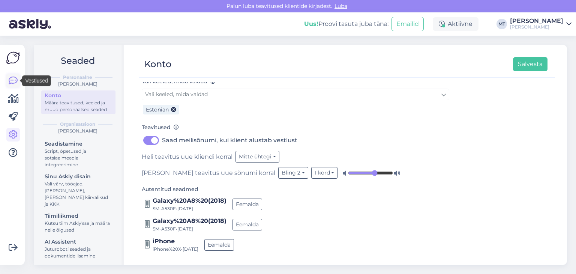 This screenshot has width=576, height=274. I want to click on button: Bling 2, so click(293, 172).